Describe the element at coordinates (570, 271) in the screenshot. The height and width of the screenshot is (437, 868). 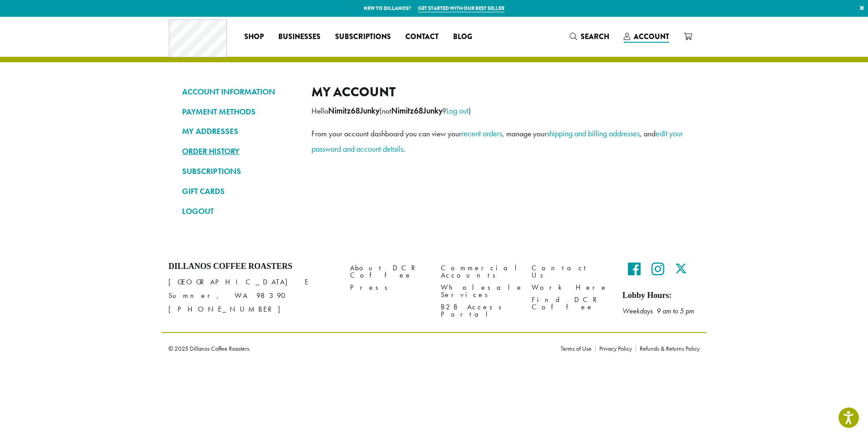
I see `a: Contact Us` at that location.